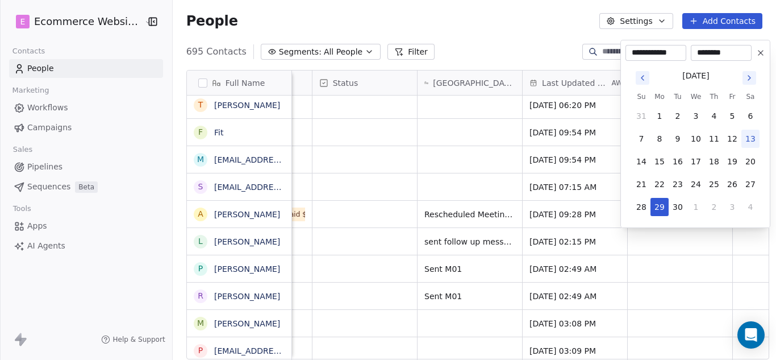 This screenshot has width=776, height=360. I want to click on button: 7, so click(641, 139).